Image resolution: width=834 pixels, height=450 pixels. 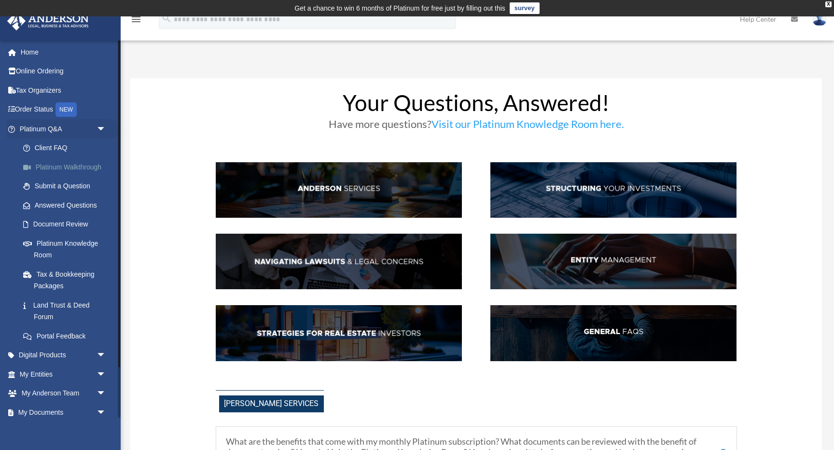 I want to click on a: Answered Questions, so click(x=67, y=205).